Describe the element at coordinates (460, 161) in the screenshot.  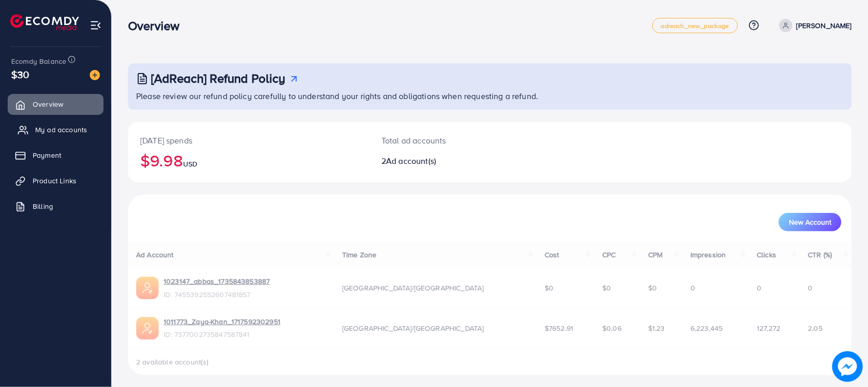
I see `h2: 2` at that location.